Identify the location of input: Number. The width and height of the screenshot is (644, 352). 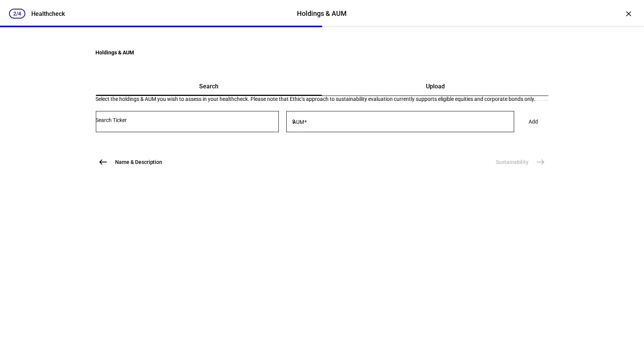
(187, 120).